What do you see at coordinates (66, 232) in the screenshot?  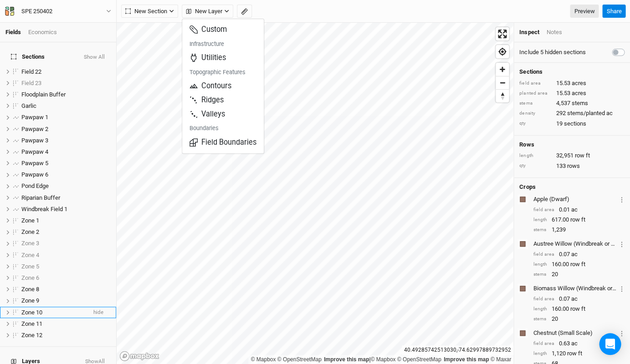 I see `div: Zone 2` at bounding box center [66, 232].